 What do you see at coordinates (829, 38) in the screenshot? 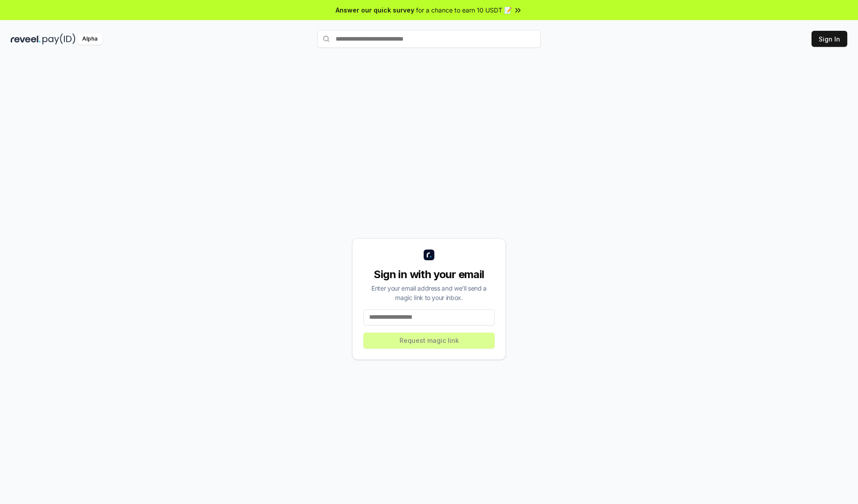
I see `button: Sign In` at bounding box center [829, 38].